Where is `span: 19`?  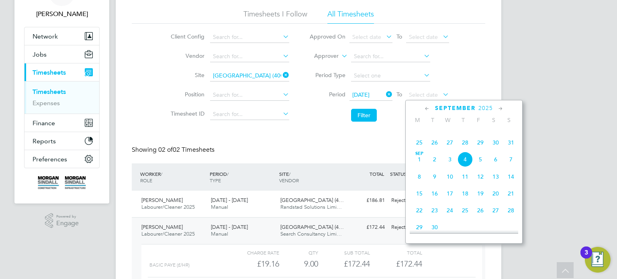 span: 19 is located at coordinates (480, 194).